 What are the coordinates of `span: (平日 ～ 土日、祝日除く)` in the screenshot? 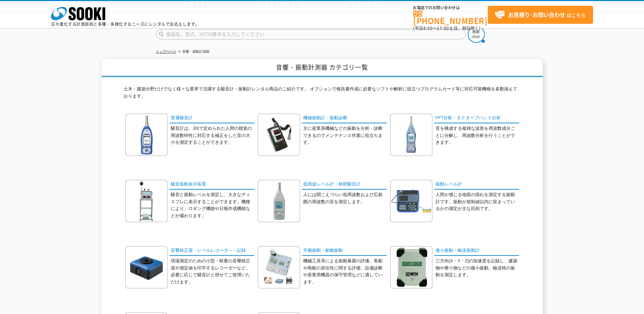 It's located at (447, 29).